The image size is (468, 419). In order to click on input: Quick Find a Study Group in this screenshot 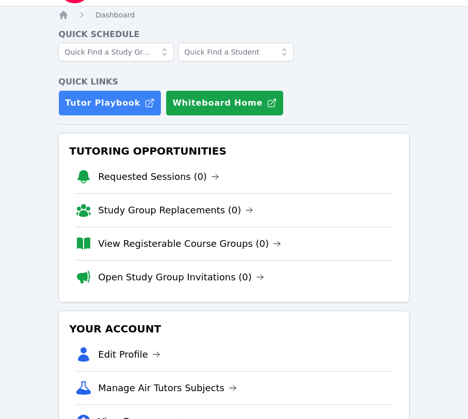, I will do `click(116, 52)`.